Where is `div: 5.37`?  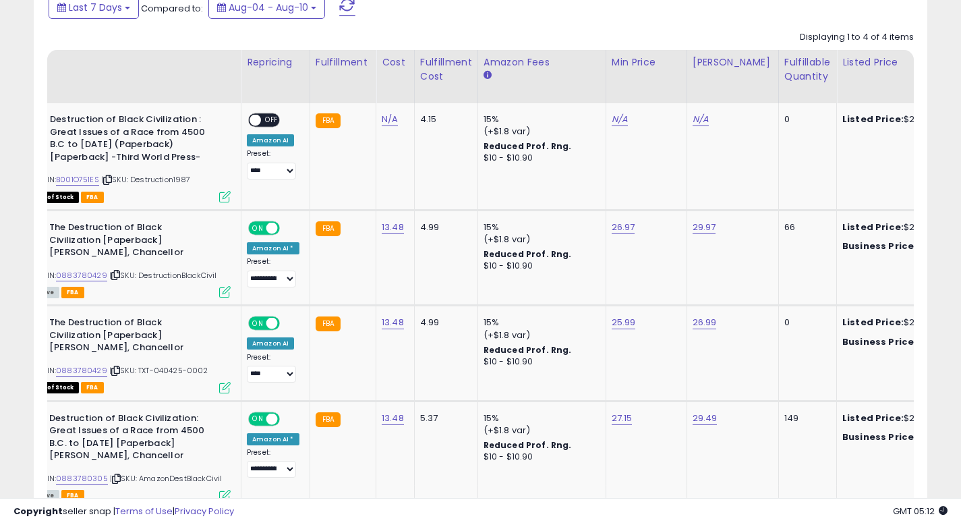
div: 5.37 is located at coordinates (444, 418).